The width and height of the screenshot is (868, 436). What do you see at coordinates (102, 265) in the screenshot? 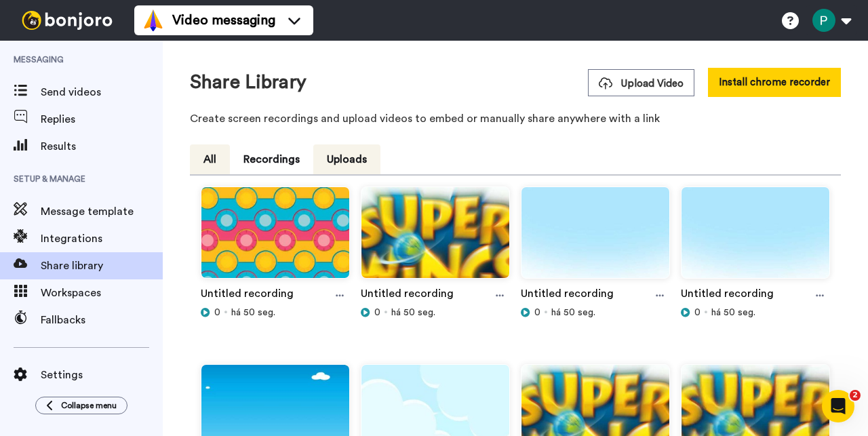
I see `span: Share library` at bounding box center [102, 265].